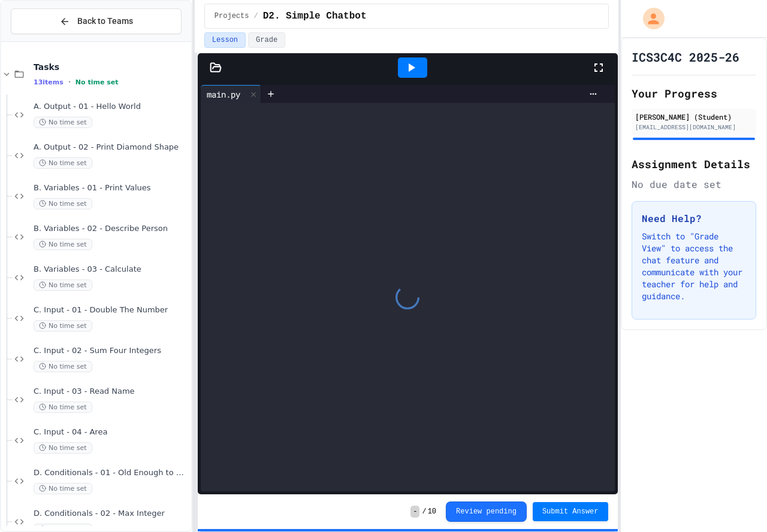  What do you see at coordinates (571, 512) in the screenshot?
I see `button: Submit Answer` at bounding box center [571, 512].